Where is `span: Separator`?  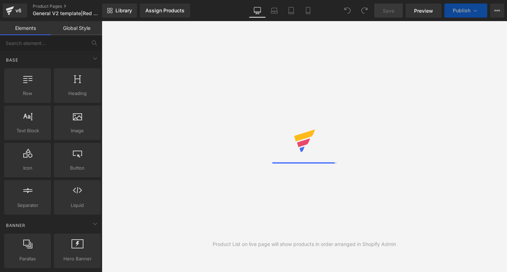
span: Separator is located at coordinates (27, 205).